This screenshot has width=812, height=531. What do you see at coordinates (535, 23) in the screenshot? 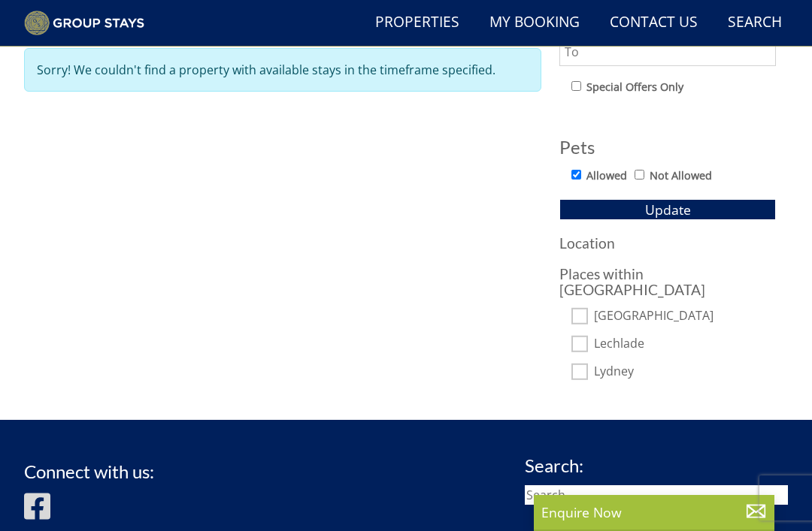
I see `a: My Booking` at bounding box center [535, 23].